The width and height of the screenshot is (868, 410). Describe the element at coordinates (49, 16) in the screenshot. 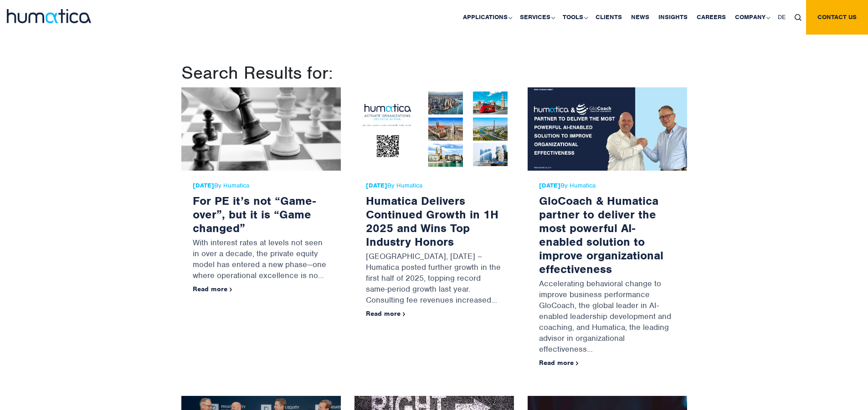

I see `img: logo` at that location.